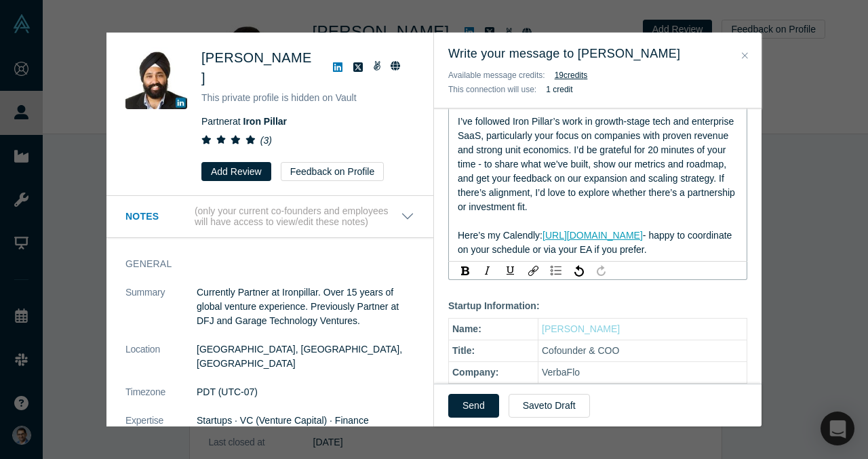 This screenshot has width=868, height=459. What do you see at coordinates (533, 271) in the screenshot?
I see `div: Link` at bounding box center [533, 271].